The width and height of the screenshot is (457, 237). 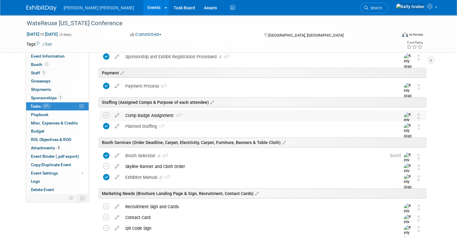 What do you see at coordinates (47, 98) in the screenshot?
I see `span: Sponsorships` at bounding box center [47, 98].